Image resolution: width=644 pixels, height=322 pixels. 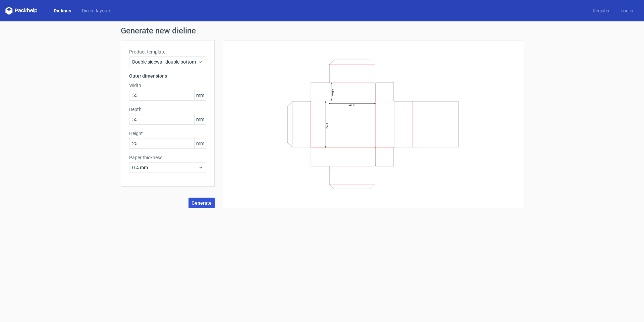 What do you see at coordinates (327, 125) in the screenshot?
I see `text: Depth` at bounding box center [327, 125].